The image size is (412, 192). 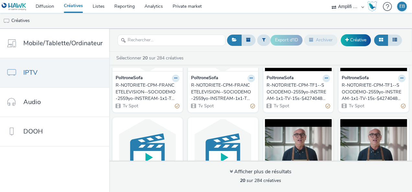 What do you see at coordinates (373, 92) in the screenshot?
I see `a: R-NOTORIETE-CPM-TF1--SOCIODEMO-2559yo-INSTREAM-1x1-TV-15s-$427404871$-P-INSTREAM-1x1-W38Promo` at bounding box center [373, 92].